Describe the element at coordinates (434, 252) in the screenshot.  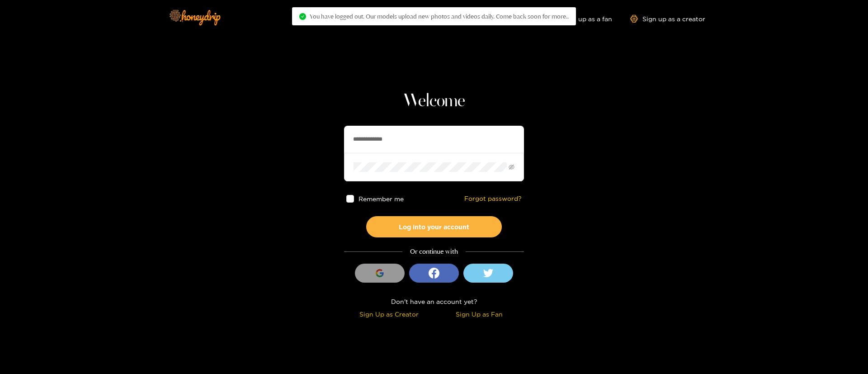
I see `div: Or continue with` at that location.